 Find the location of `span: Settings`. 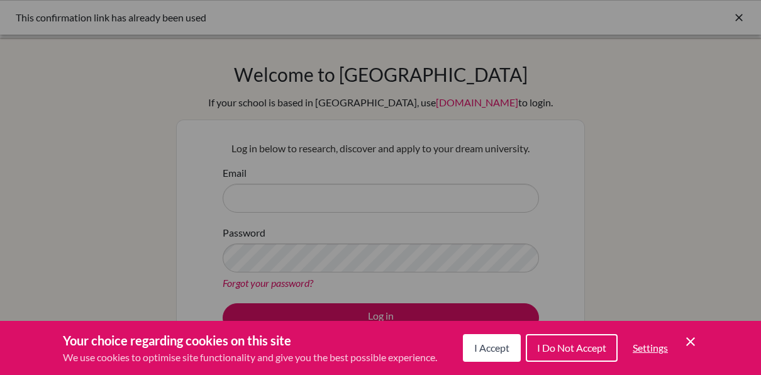

span: Settings is located at coordinates (650, 347).